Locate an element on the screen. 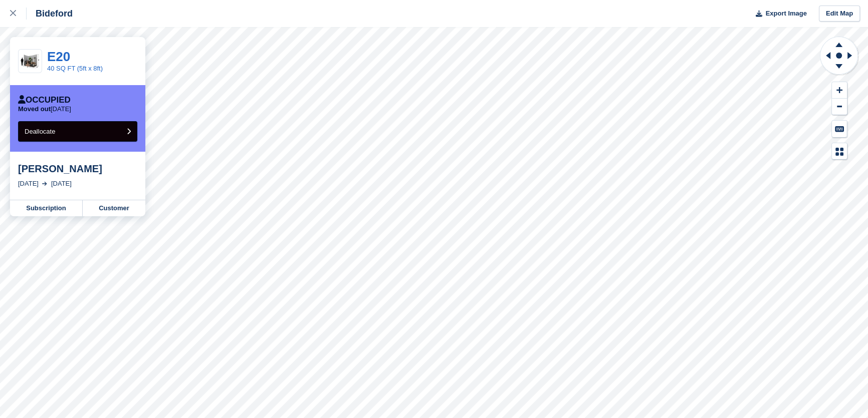 The height and width of the screenshot is (418, 868). button: Map Legend is located at coordinates (840, 151).